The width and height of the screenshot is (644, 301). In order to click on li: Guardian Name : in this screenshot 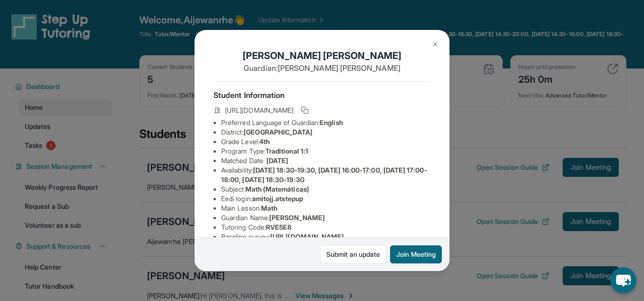, I will do `click(326, 217)`.